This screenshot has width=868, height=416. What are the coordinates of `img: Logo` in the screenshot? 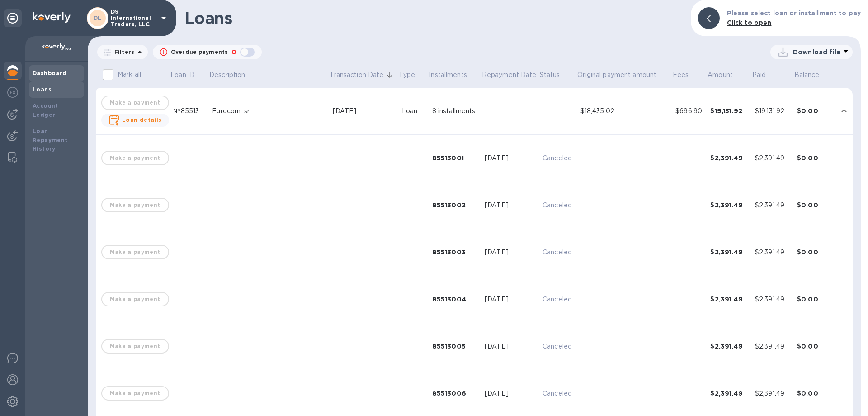 It's located at (52, 17).